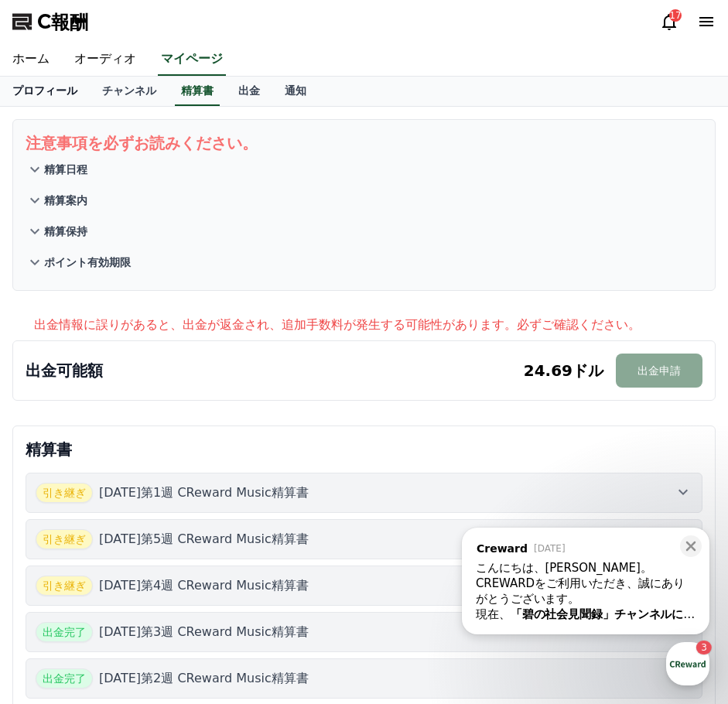  What do you see at coordinates (87, 262) in the screenshot?
I see `font: ポイント有効期限` at bounding box center [87, 262].